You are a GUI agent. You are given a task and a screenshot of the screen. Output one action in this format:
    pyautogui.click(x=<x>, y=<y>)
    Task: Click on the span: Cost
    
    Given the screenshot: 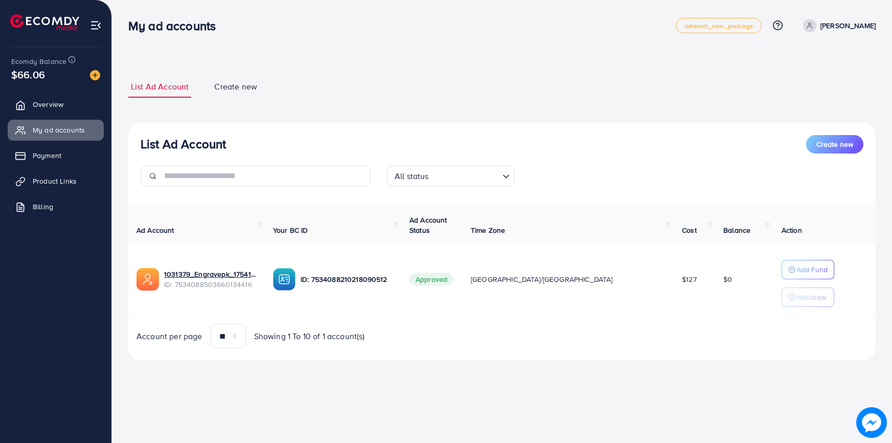 What is the action you would take?
    pyautogui.click(x=689, y=230)
    